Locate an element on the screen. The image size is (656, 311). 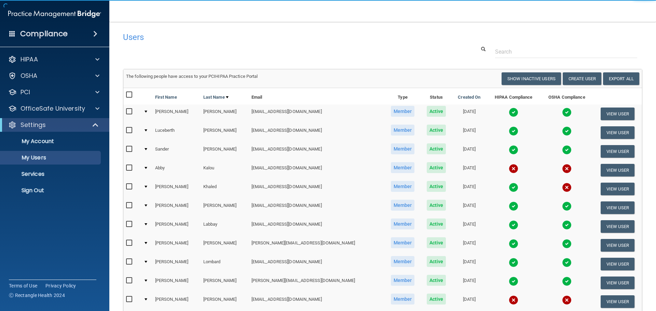
a: OSHA is located at coordinates (54, 76).